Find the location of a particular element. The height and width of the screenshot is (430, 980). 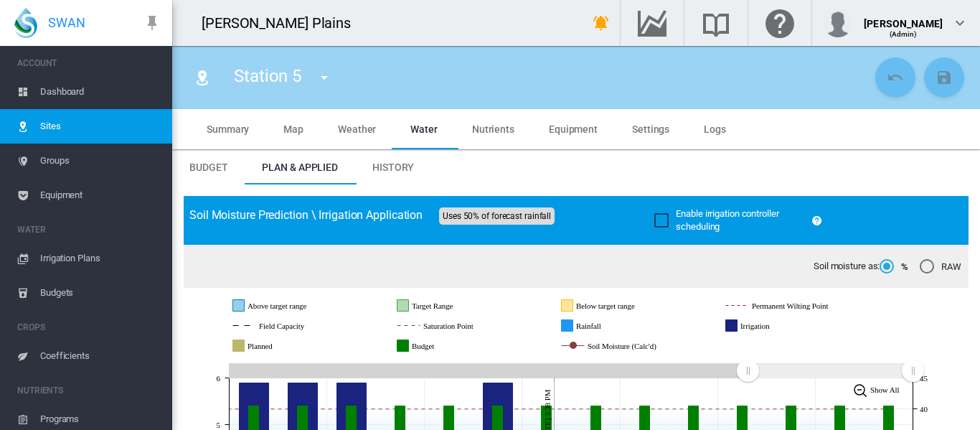

span: Plan & Applied is located at coordinates (300, 167).